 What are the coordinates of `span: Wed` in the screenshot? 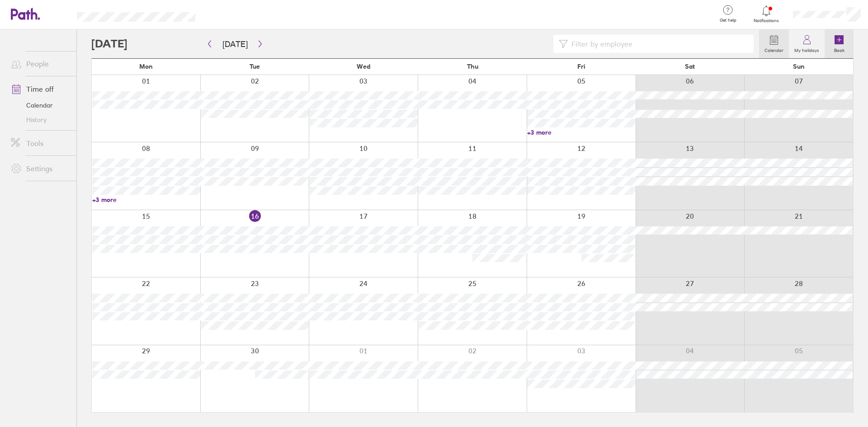 It's located at (363, 66).